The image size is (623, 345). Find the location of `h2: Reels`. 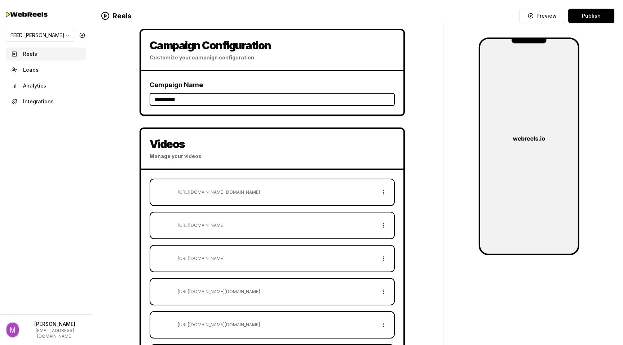

h2: Reels is located at coordinates (116, 16).